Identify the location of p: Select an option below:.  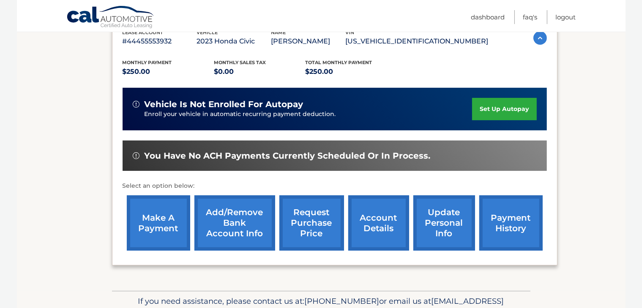
(335, 186).